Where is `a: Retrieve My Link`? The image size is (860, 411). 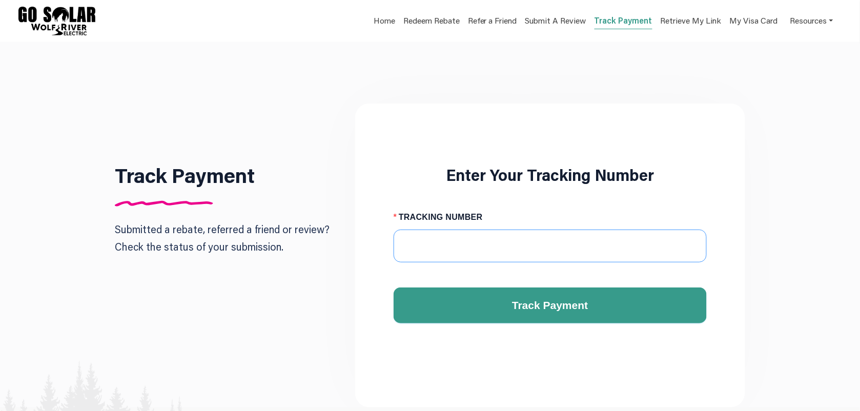 a: Retrieve My Link is located at coordinates (691, 22).